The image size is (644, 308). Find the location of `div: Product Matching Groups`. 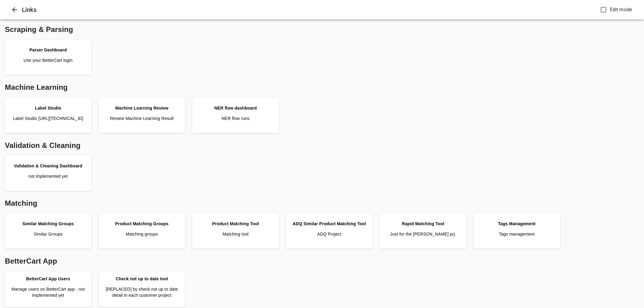

div: Product Matching Groups is located at coordinates (141, 224).